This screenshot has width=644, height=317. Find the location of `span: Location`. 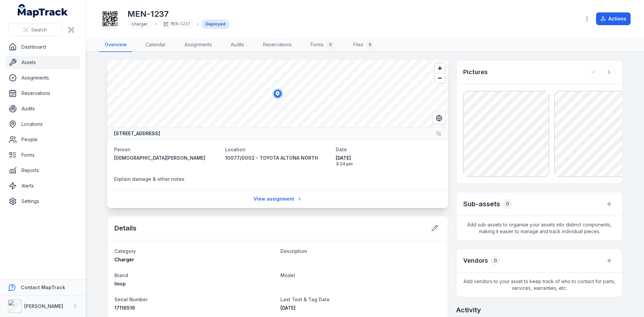

span: Location is located at coordinates (235, 149).